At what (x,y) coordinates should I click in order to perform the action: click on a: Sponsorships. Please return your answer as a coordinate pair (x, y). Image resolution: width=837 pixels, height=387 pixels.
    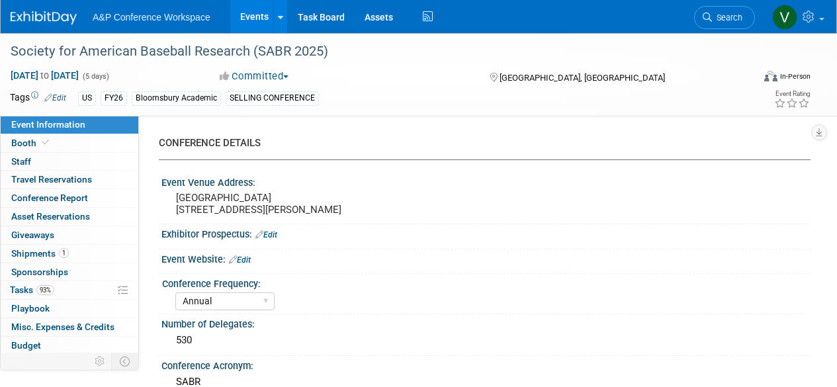
    Looking at the image, I should click on (69, 272).